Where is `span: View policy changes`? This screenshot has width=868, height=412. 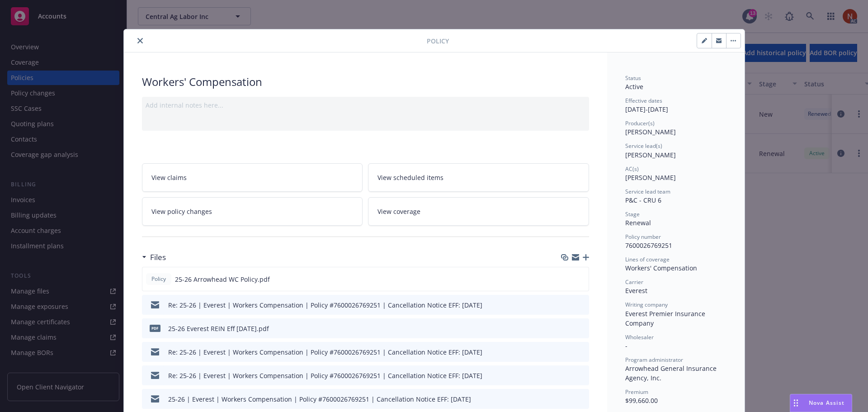
span: View policy changes is located at coordinates (181, 211).